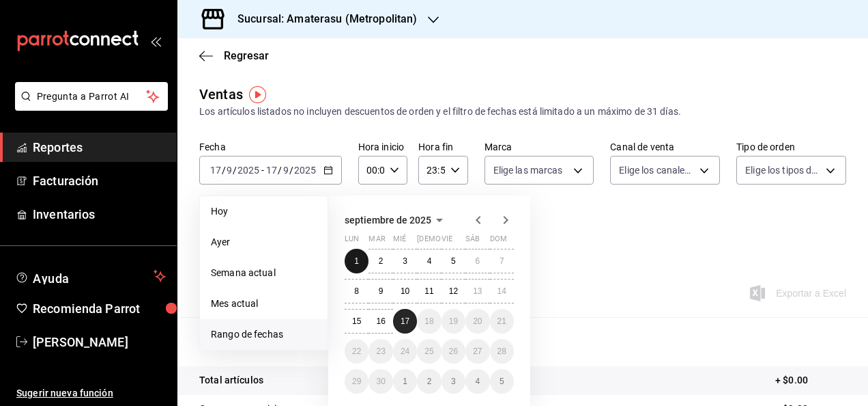 The image size is (868, 406). I want to click on span: Hoy, so click(264, 211).